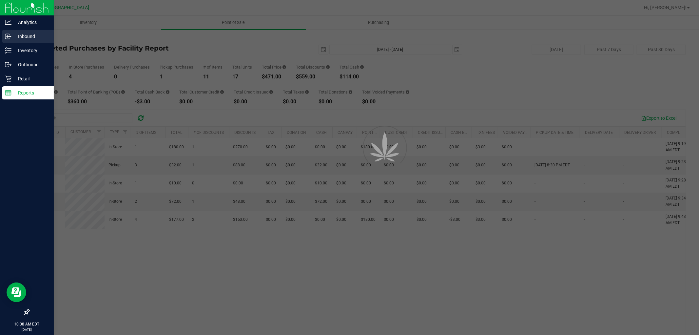 The image size is (699, 335). Describe the element at coordinates (8, 36) in the screenshot. I see `inline-svg: Inbound` at that location.